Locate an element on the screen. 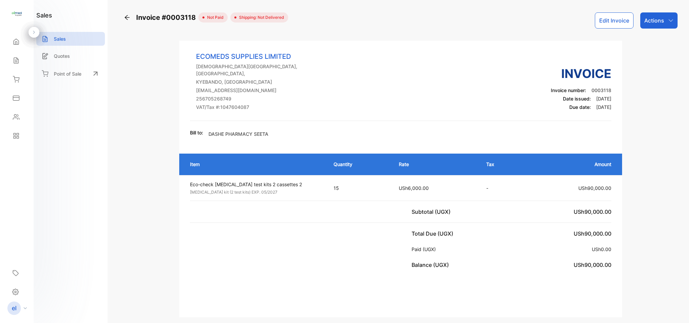 The image size is (689, 323). span: USh0.00 is located at coordinates (602, 249).